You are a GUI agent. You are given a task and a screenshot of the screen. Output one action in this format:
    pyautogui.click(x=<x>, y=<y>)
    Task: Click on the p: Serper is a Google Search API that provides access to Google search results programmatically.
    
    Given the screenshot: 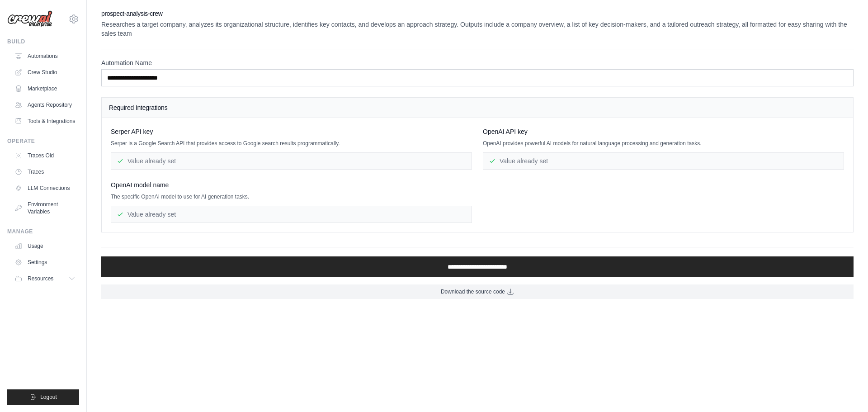 What is the action you would take?
    pyautogui.click(x=291, y=143)
    